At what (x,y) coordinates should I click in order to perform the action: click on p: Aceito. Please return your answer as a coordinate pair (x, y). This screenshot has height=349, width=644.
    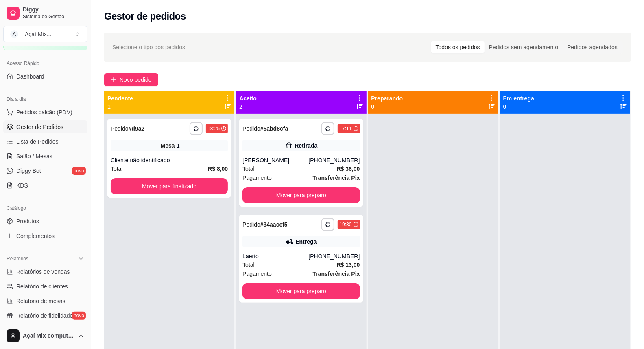
    Looking at the image, I should click on (248, 98).